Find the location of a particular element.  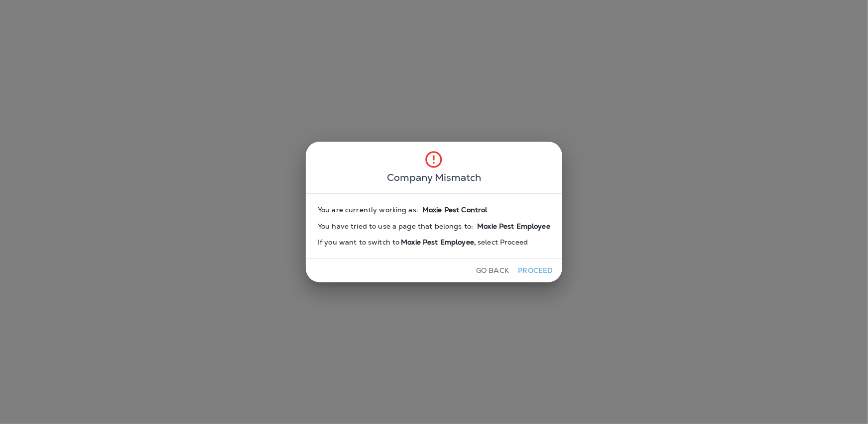

span: Moxie Pest Employee , is located at coordinates (438, 242).